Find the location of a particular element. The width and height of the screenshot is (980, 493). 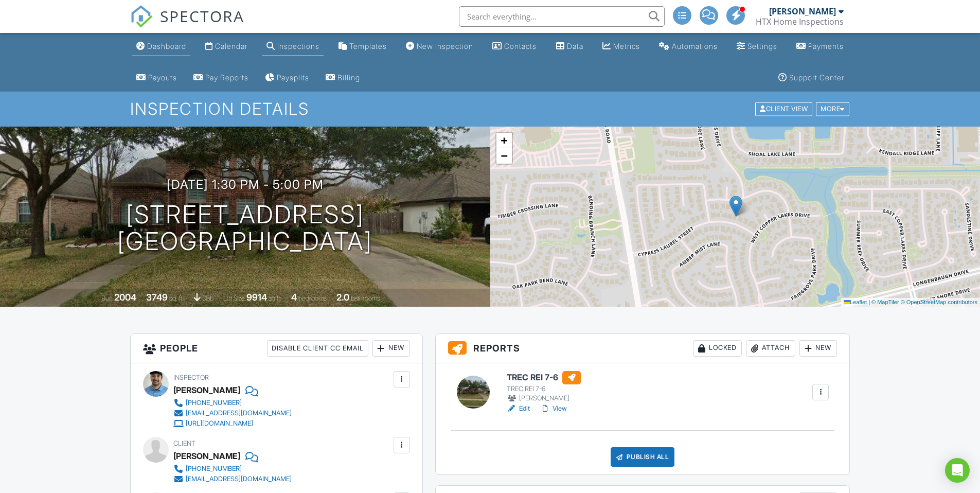

span: bedrooms is located at coordinates (312, 298).